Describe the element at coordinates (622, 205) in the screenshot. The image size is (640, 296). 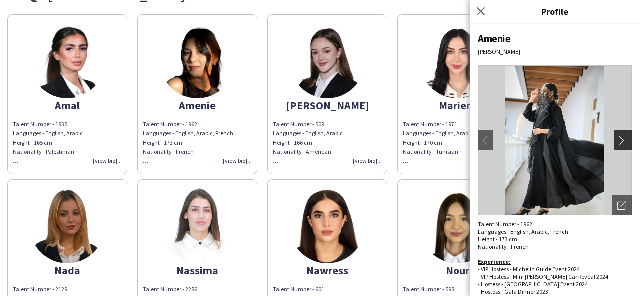
I see `div: Open photos pop-in` at that location.